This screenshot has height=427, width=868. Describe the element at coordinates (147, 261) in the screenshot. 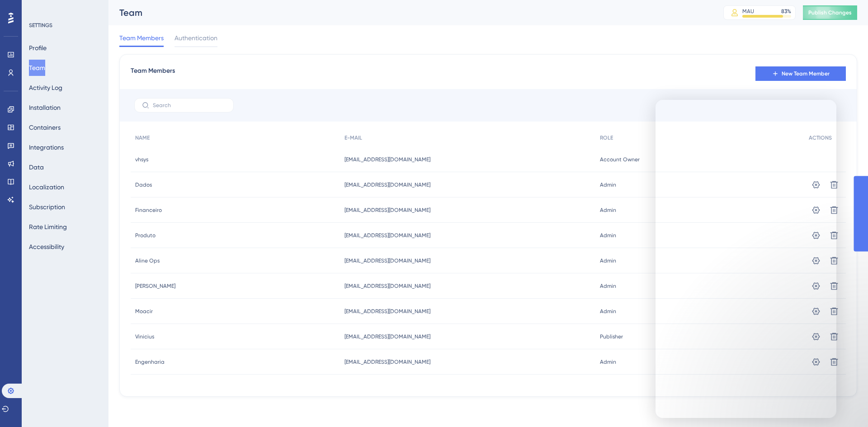

I see `span: Aline Ops` at that location.